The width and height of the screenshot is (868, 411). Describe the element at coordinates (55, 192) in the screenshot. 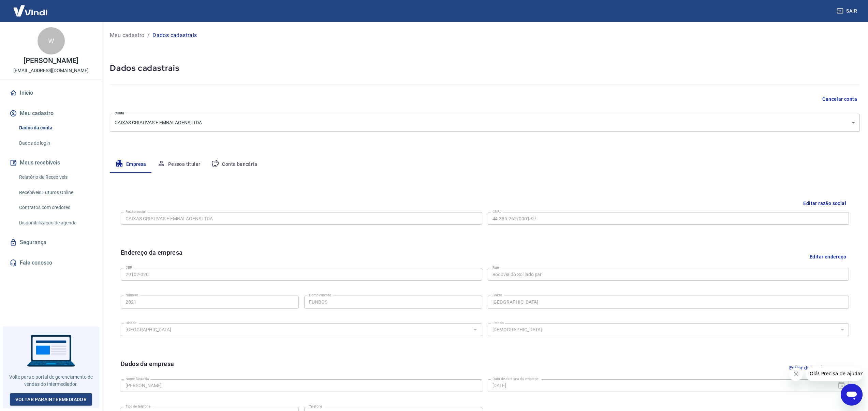

I see `a: Recebíveis Futuros Online` at that location.